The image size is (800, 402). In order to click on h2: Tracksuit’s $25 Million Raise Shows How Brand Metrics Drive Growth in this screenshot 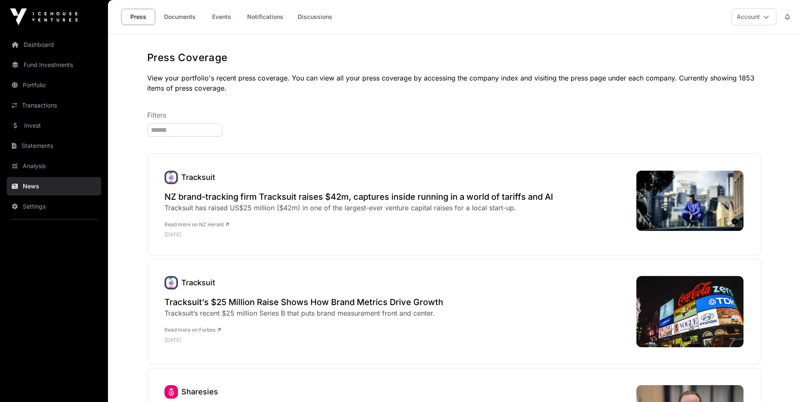, I will do `click(304, 303)`.